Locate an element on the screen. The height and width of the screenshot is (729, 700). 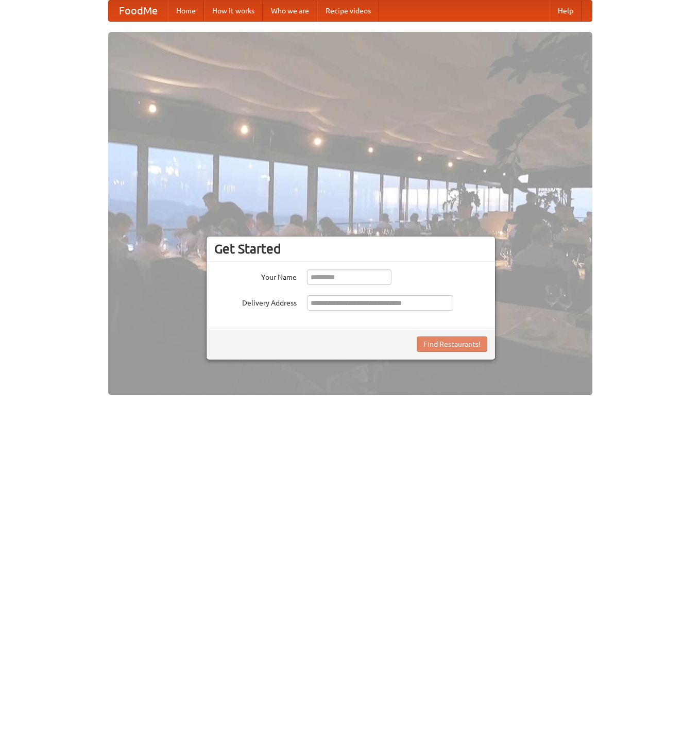
a: Who we are is located at coordinates (290, 11).